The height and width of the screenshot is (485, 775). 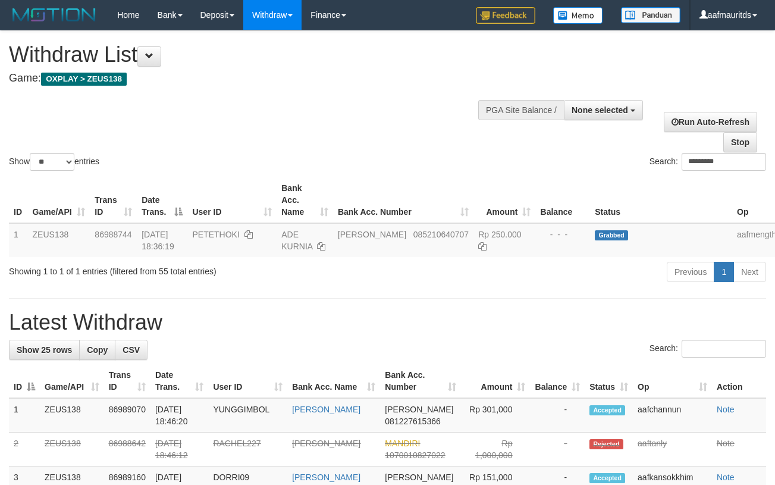 What do you see at coordinates (441, 234) in the screenshot?
I see `span: Copy 085210640707 to clipboard` at bounding box center [441, 234].